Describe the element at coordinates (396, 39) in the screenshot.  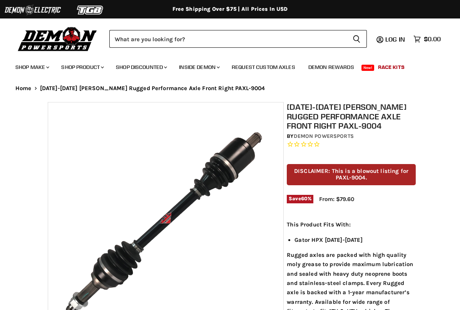
I see `a: Log in` at that location.